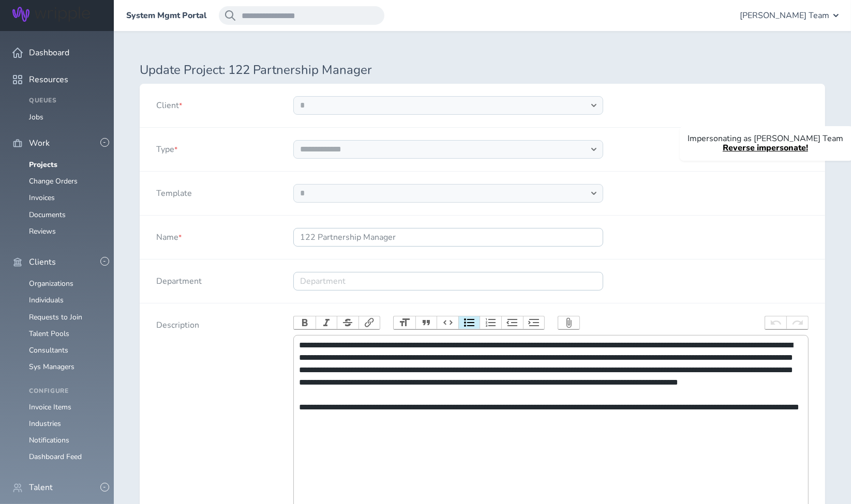  Describe the element at coordinates (55, 317) in the screenshot. I see `a: Requests to Join` at that location.